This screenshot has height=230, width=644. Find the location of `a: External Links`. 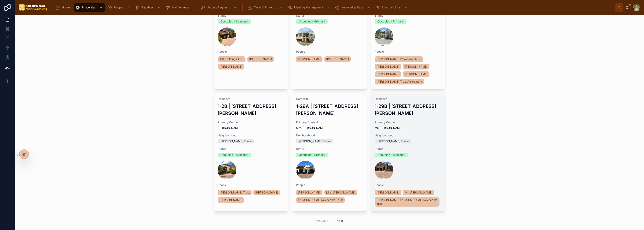

a: External Links is located at coordinates (392, 7).